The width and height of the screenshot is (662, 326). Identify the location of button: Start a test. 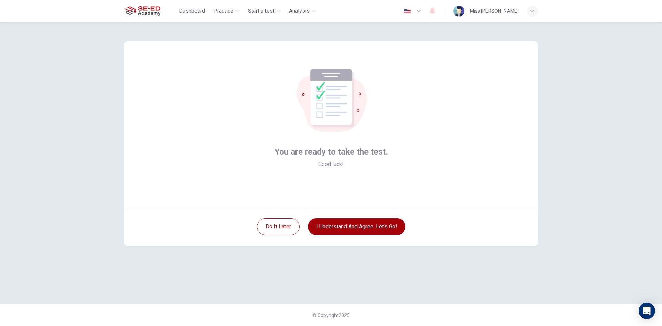
(264, 11).